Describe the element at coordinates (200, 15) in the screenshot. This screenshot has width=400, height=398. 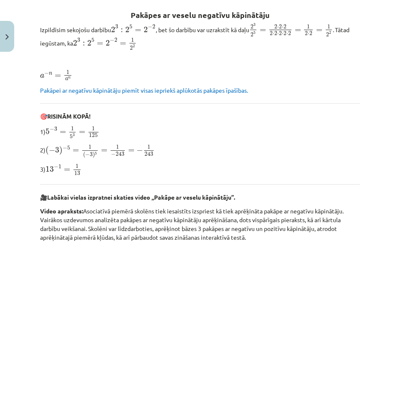
I see `b: Pakāpes ar veselu negatīvu kāpinātāju` at that location.